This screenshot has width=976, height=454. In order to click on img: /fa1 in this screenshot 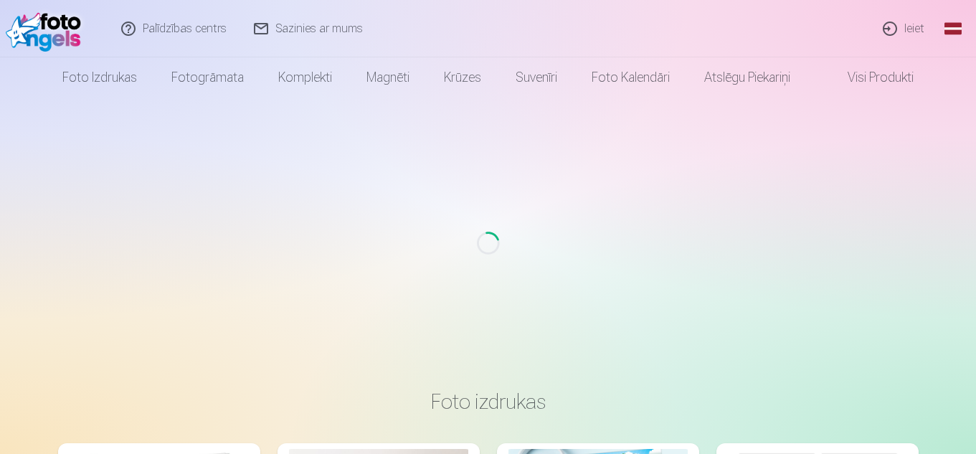, I will do `click(47, 29)`.